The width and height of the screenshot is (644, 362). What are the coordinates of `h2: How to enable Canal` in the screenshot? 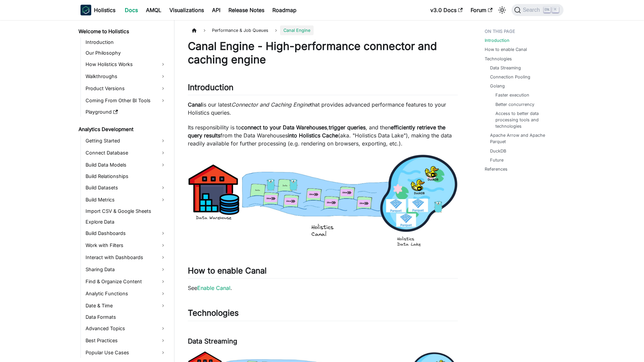 It's located at (323, 272).